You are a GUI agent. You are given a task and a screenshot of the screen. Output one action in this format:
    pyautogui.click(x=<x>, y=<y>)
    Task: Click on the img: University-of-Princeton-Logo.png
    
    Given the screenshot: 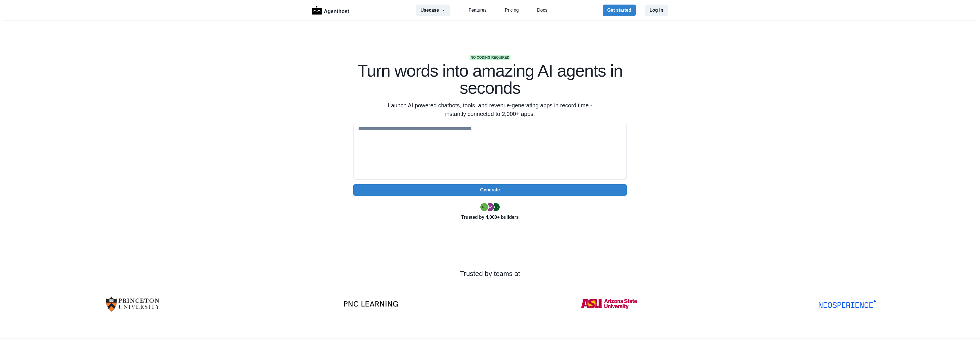 What is the action you would take?
    pyautogui.click(x=133, y=304)
    